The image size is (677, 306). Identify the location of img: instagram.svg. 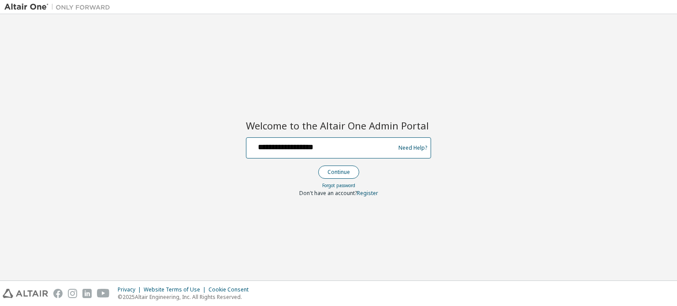
(72, 294).